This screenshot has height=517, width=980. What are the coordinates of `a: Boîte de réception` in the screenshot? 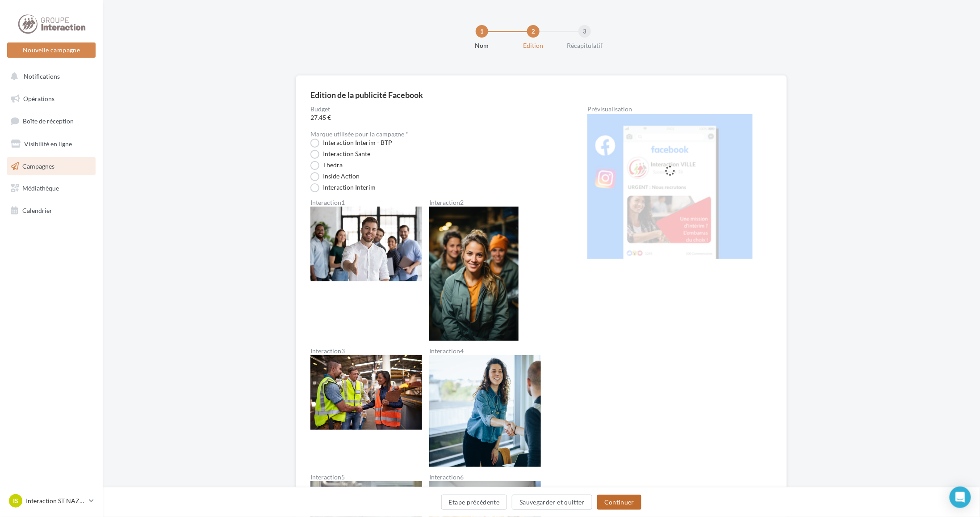 It's located at (51, 120).